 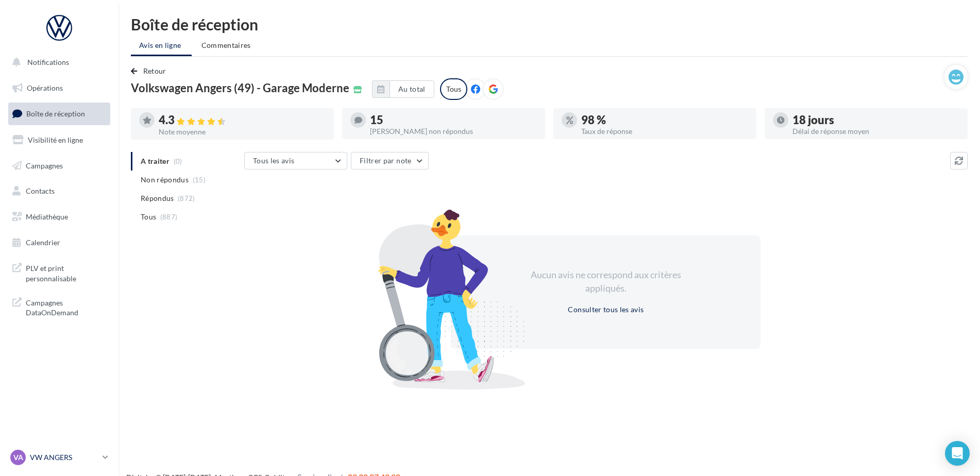 I want to click on a: Campagnes DataOnDemand, so click(x=59, y=306).